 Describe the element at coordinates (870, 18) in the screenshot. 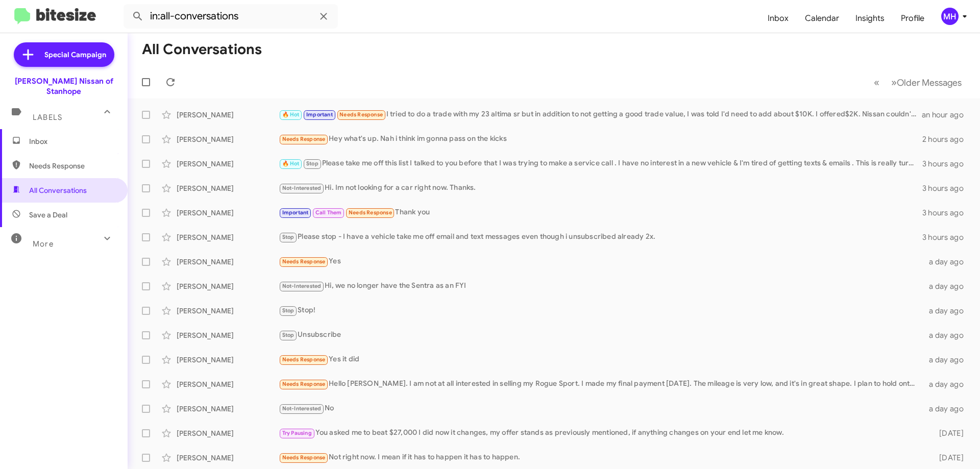

I see `a: Insights` at that location.